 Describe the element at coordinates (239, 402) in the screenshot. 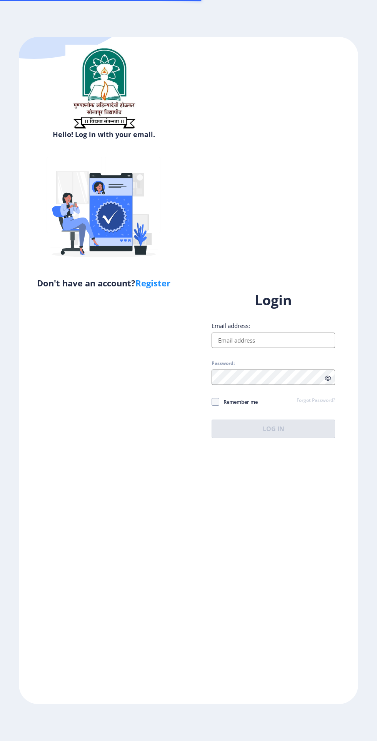

I see `span: Remember me` at that location.